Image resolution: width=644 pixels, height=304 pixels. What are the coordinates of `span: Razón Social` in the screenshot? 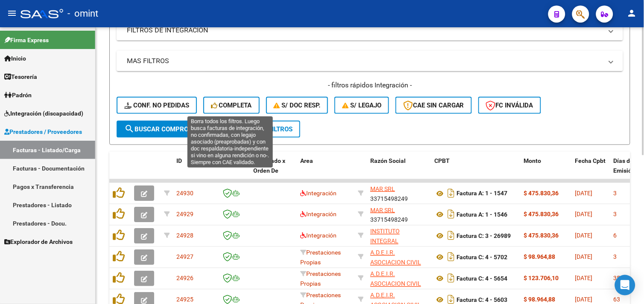 It's located at (388, 161).